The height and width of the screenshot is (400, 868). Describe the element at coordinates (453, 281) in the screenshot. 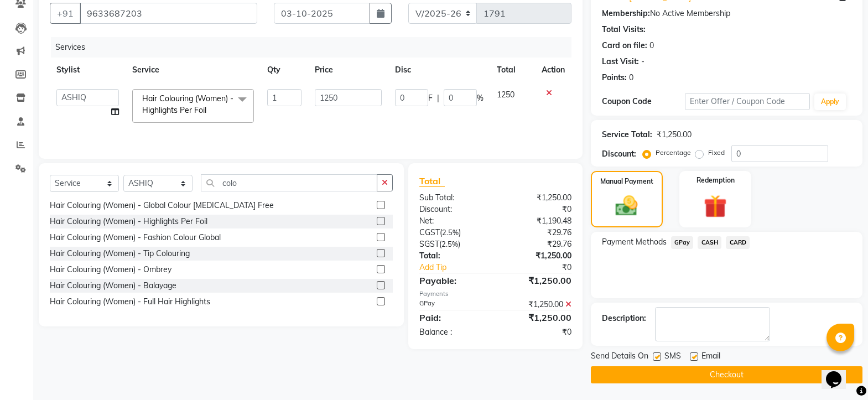

I see `div: Payable:` at that location.